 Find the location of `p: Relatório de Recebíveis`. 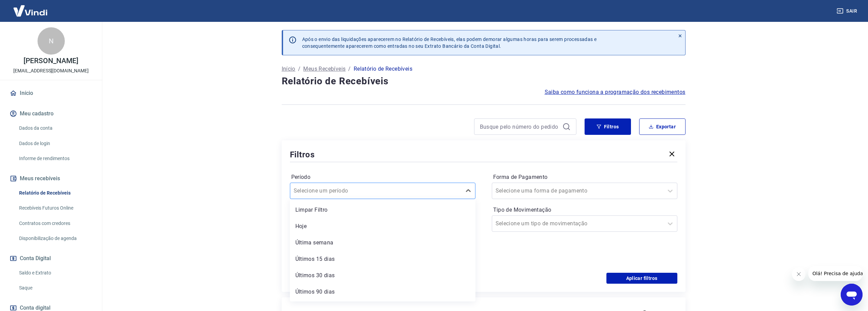

p: Relatório de Recebíveis is located at coordinates (383, 69).